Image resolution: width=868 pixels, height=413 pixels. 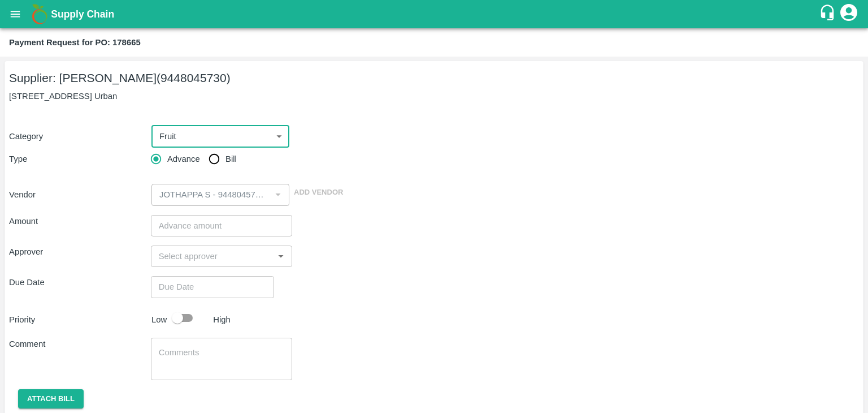 I want to click on input: Select Vendor, so click(x=211, y=195).